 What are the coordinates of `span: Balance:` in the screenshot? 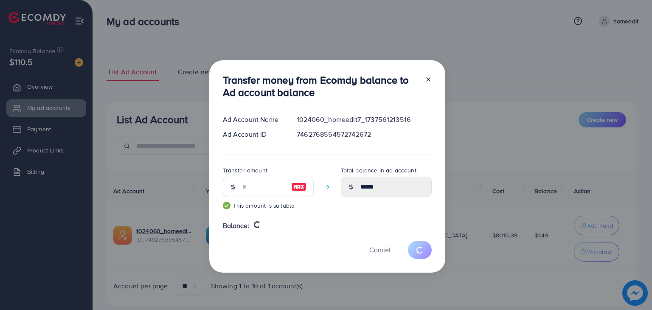 It's located at (236, 226).